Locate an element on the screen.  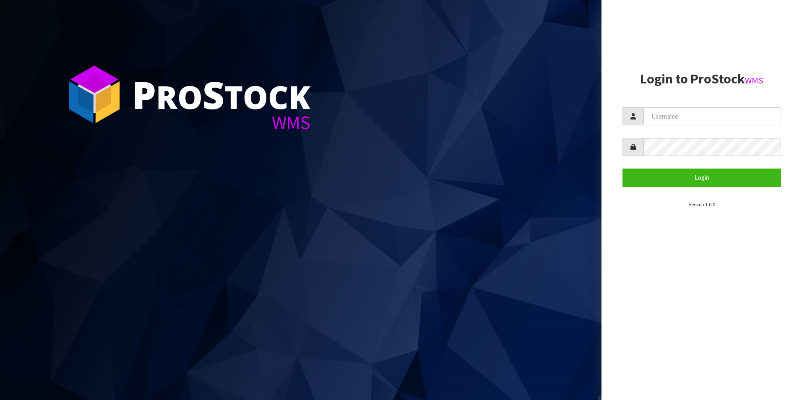
span: S is located at coordinates (213, 94).